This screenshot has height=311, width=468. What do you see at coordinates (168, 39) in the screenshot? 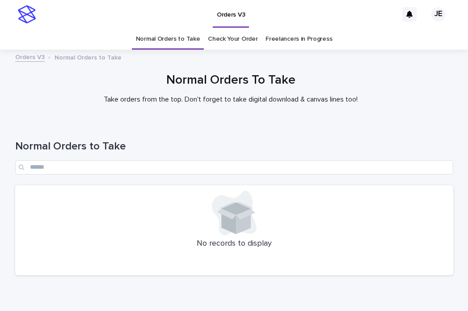
I see `a: Normal Orders to Take` at bounding box center [168, 39].